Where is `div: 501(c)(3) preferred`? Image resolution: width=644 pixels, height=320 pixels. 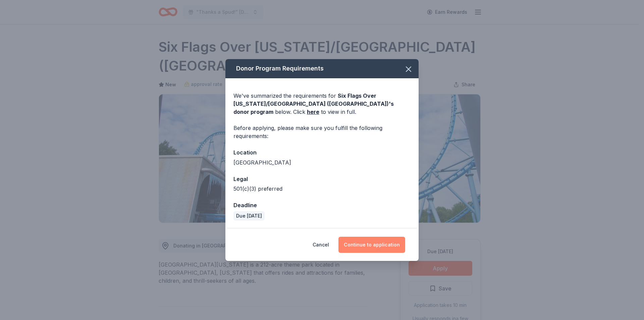
div: 501(c)(3) preferred is located at coordinates (322, 188).